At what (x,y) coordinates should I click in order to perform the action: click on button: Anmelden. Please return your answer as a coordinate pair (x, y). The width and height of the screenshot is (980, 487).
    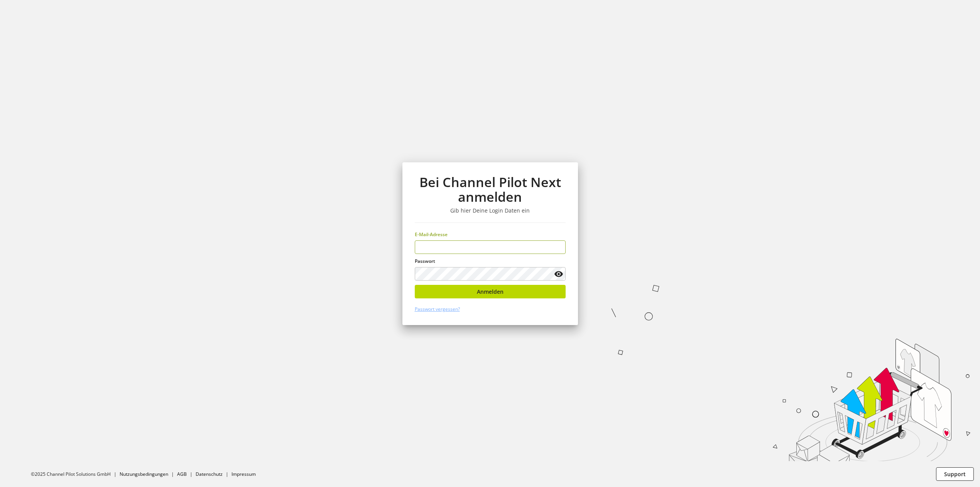
    Looking at the image, I should click on (490, 292).